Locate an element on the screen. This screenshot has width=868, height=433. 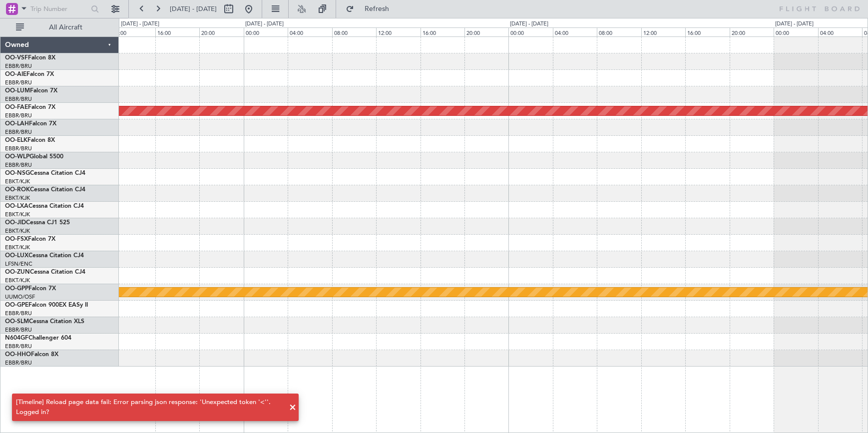
span: OO-NSG is located at coordinates (17, 173).